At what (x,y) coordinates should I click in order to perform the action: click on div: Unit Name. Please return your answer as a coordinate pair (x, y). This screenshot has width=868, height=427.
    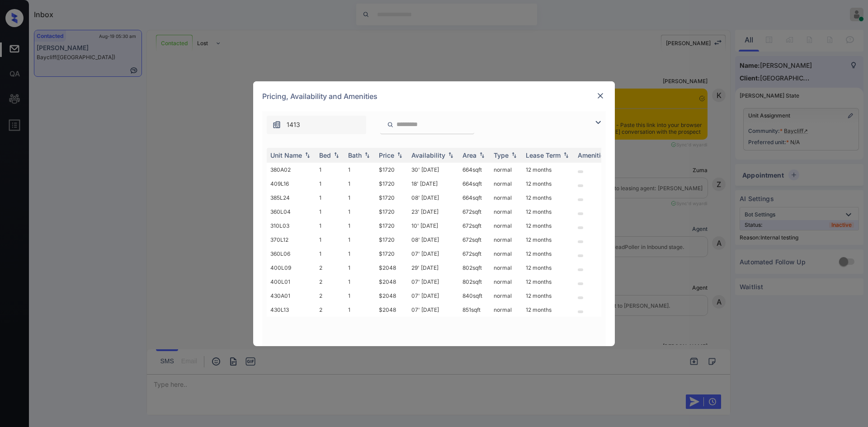
    Looking at the image, I should click on (286, 155).